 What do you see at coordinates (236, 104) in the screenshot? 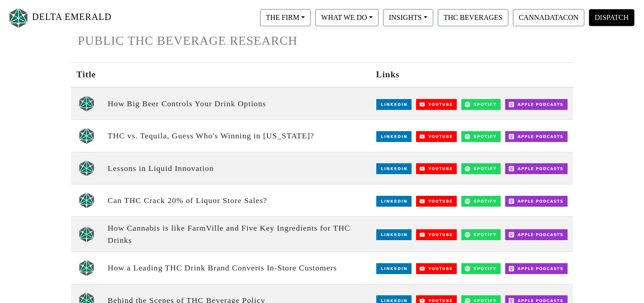
I see `td: How Big Beer Controls Your Drink Options` at bounding box center [236, 104].